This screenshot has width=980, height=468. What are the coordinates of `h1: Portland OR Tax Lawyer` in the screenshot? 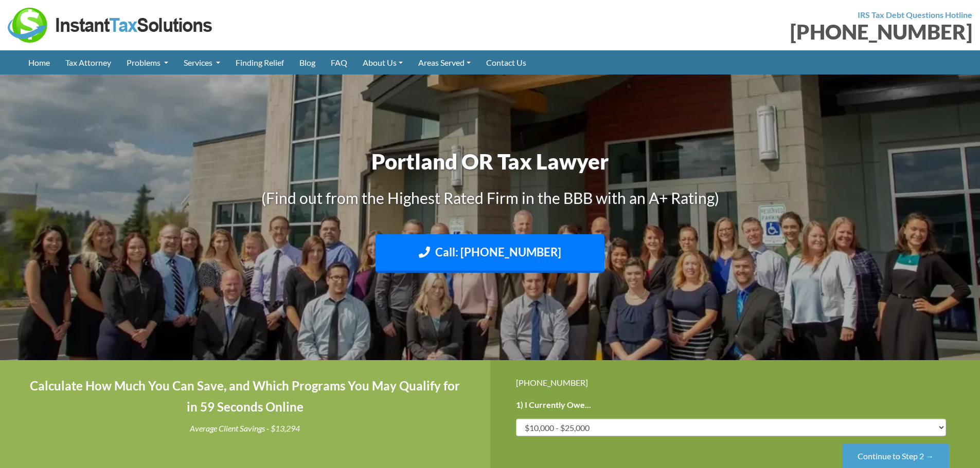 It's located at (490, 161).